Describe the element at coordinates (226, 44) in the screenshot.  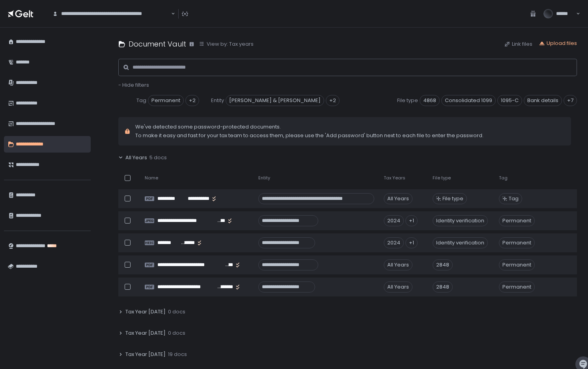
I see `div: View by: Tax years` at that location.